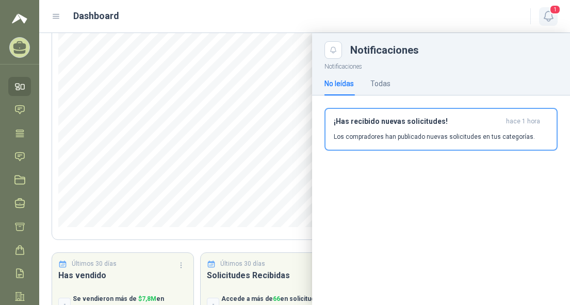 The image size is (570, 305). I want to click on div: No leídas, so click(339, 84).